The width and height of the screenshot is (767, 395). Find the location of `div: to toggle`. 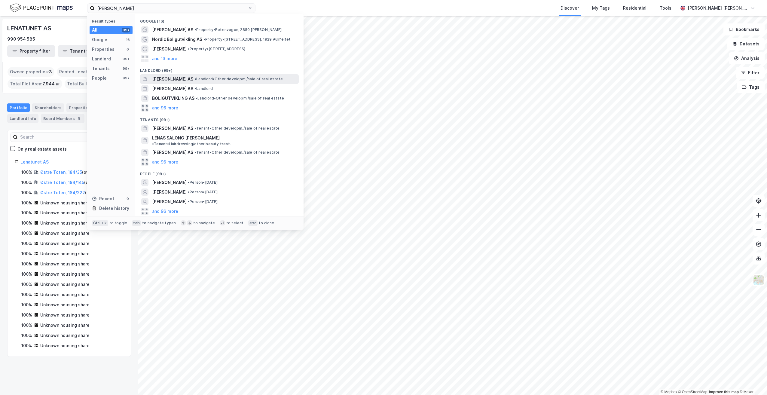

div: to toggle is located at coordinates (118, 223).